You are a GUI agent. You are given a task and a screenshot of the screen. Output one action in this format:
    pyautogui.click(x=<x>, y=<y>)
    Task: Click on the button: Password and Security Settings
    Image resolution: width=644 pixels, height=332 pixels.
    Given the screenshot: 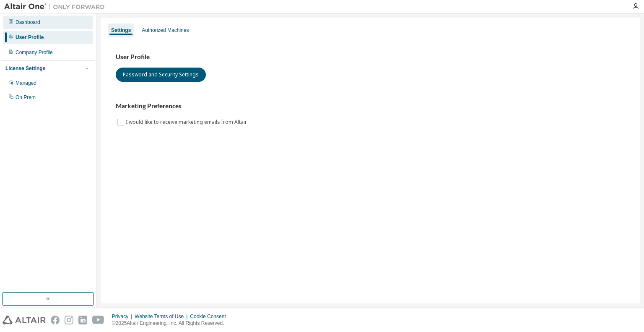 What is the action you would take?
    pyautogui.click(x=161, y=75)
    